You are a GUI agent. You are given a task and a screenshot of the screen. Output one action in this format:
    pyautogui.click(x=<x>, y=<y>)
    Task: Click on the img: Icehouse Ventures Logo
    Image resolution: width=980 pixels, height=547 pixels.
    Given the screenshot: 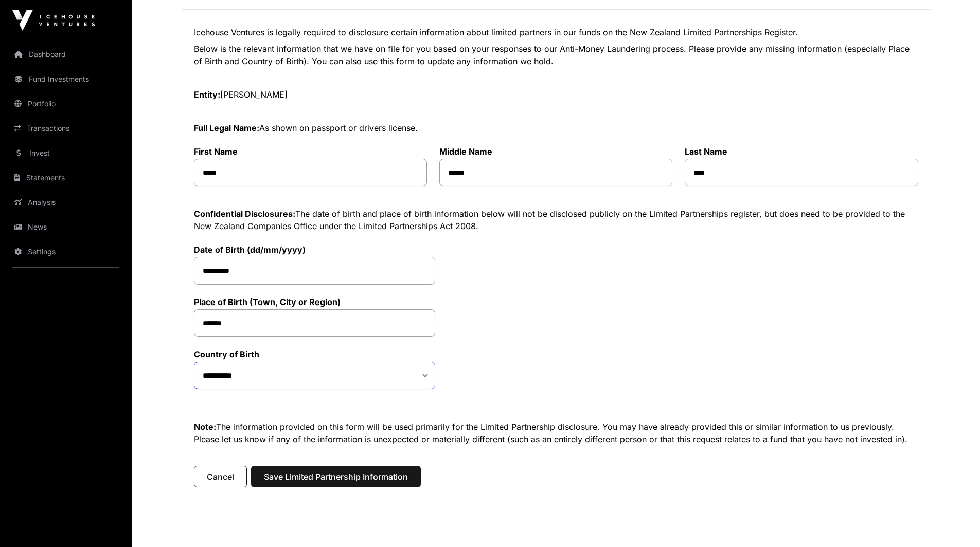 What is the action you would take?
    pyautogui.click(x=54, y=21)
    